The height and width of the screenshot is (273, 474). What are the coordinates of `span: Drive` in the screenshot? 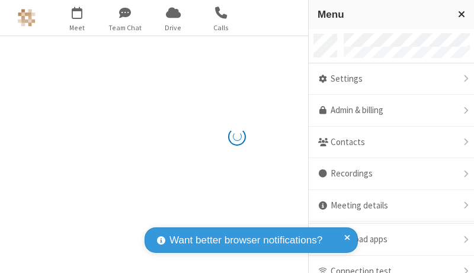 It's located at (173, 28).